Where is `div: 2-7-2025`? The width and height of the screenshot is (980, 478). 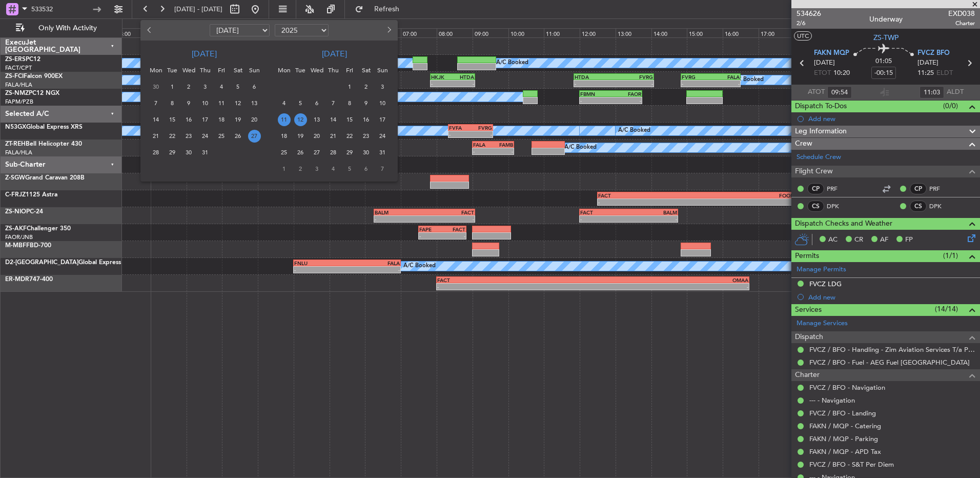 div: 2-7-2025 is located at coordinates (188, 87).